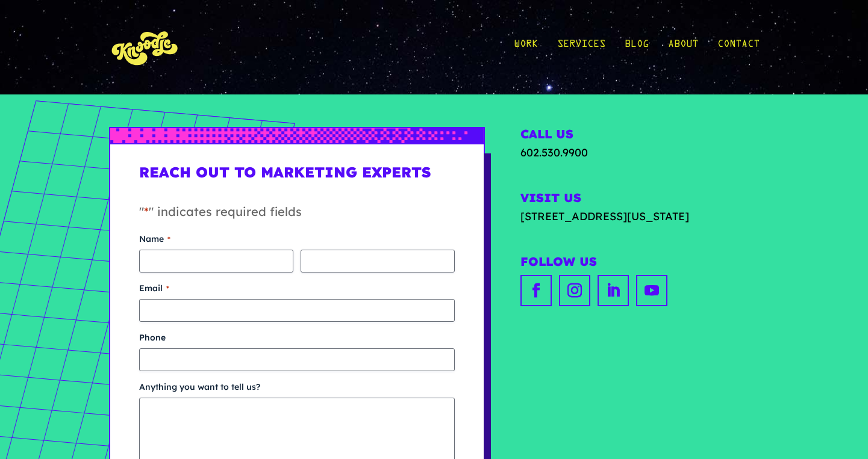 Image resolution: width=868 pixels, height=459 pixels. Describe the element at coordinates (575, 291) in the screenshot. I see `a: instagram` at that location.